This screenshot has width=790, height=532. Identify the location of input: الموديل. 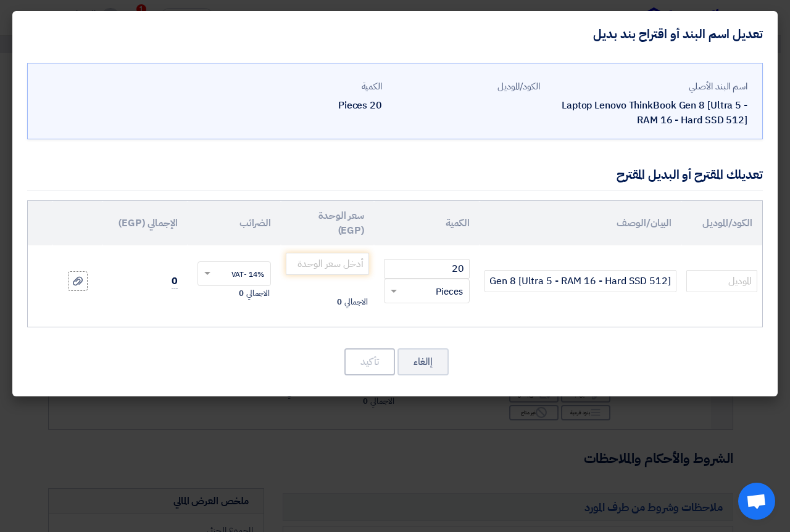
(722, 281).